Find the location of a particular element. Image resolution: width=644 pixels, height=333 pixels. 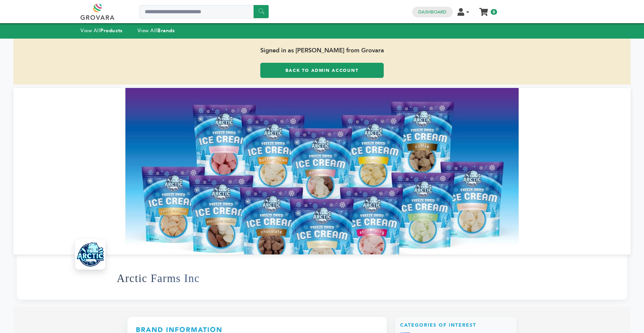

a: My Cart is located at coordinates (484, 9).